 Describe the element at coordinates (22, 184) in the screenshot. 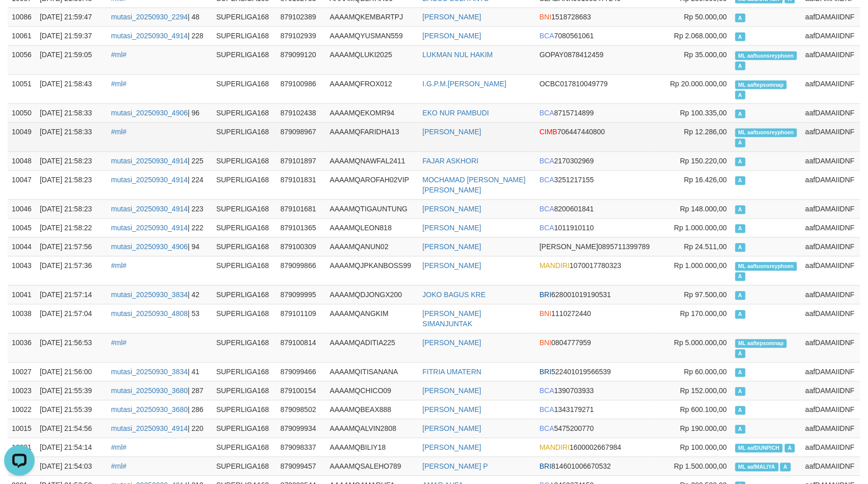

I see `td: 10047` at that location.